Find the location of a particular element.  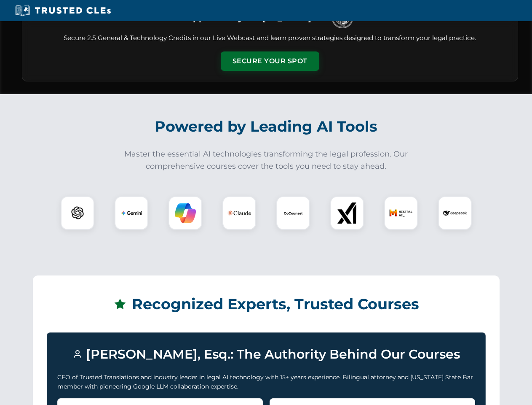

div: Copilot is located at coordinates (186, 213).